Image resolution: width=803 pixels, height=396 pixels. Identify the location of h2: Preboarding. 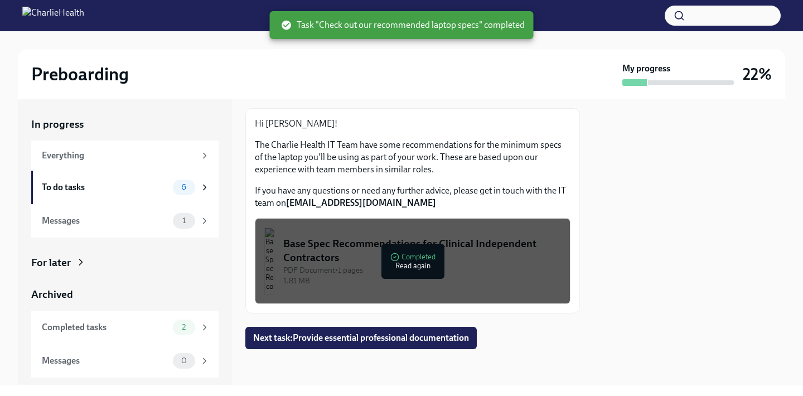
(80, 74).